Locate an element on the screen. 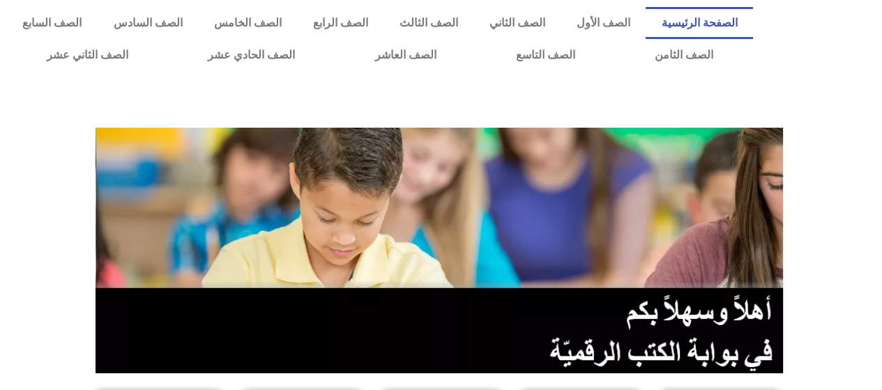 Image resolution: width=882 pixels, height=390 pixels. a: الصف السادس is located at coordinates (148, 23).